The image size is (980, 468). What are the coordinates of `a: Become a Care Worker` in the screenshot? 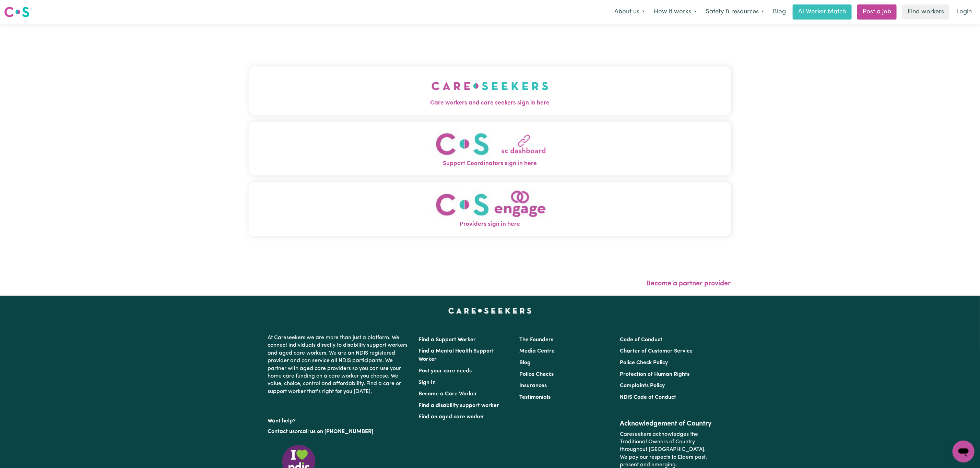 It's located at (448, 394).